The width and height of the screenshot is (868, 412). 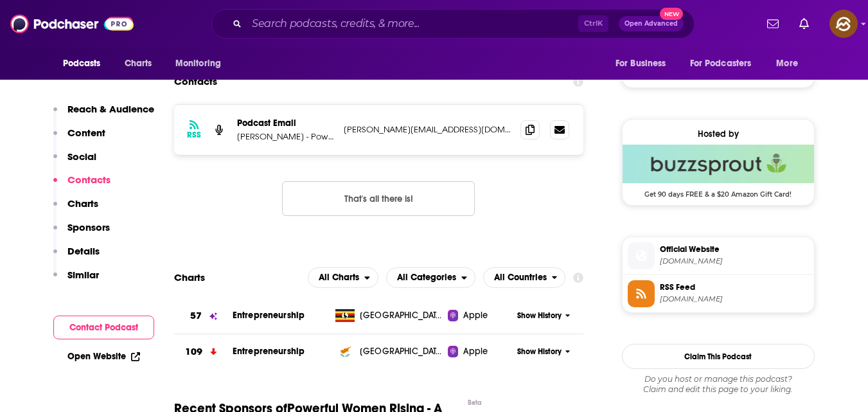 What do you see at coordinates (475, 403) in the screenshot?
I see `div: Beta` at bounding box center [475, 403].